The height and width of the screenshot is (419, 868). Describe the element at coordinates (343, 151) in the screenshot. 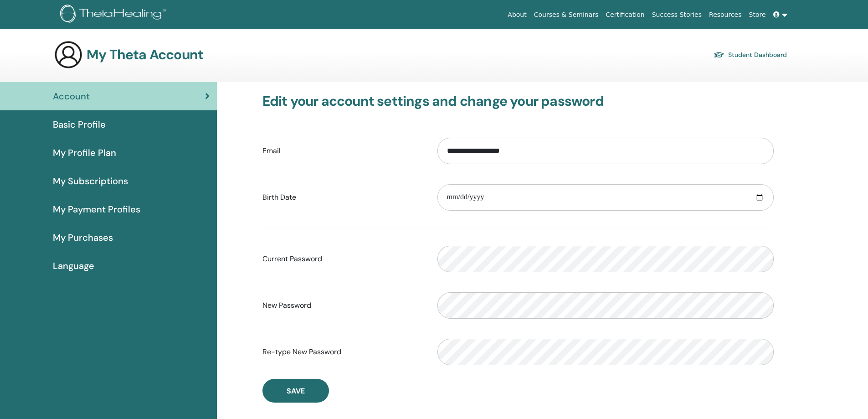

I see `label: Email` at that location.